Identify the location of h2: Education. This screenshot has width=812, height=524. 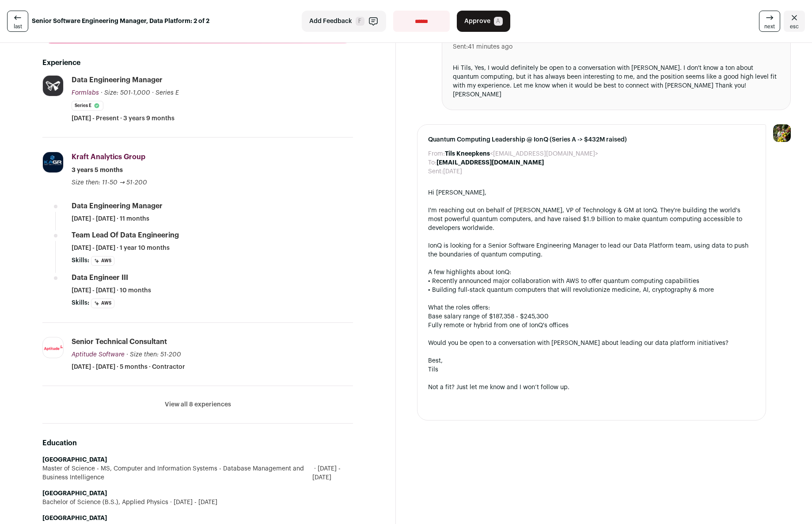
(198, 442).